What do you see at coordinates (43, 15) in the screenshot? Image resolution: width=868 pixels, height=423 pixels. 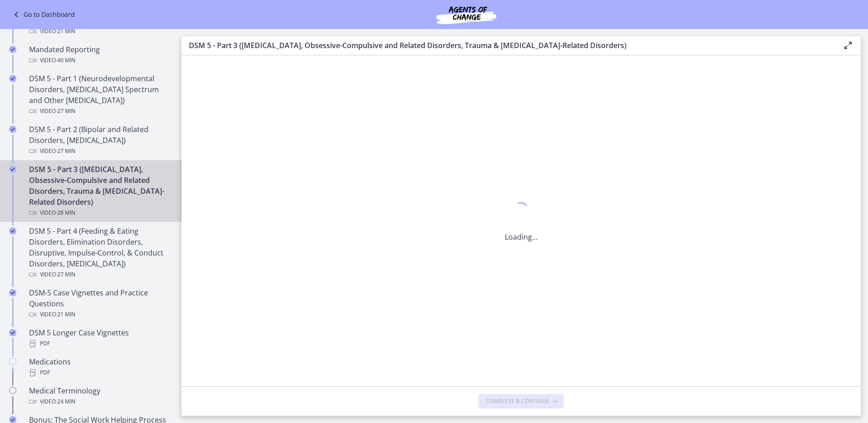 I see `a: Go to Dashboard` at bounding box center [43, 15].